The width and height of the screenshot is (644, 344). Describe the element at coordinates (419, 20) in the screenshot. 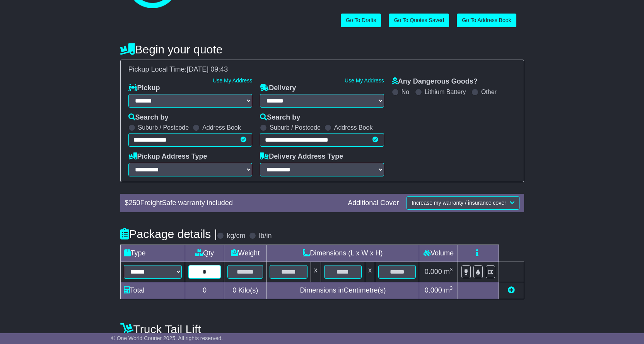

I see `a: Go To Quotes Saved` at that location.